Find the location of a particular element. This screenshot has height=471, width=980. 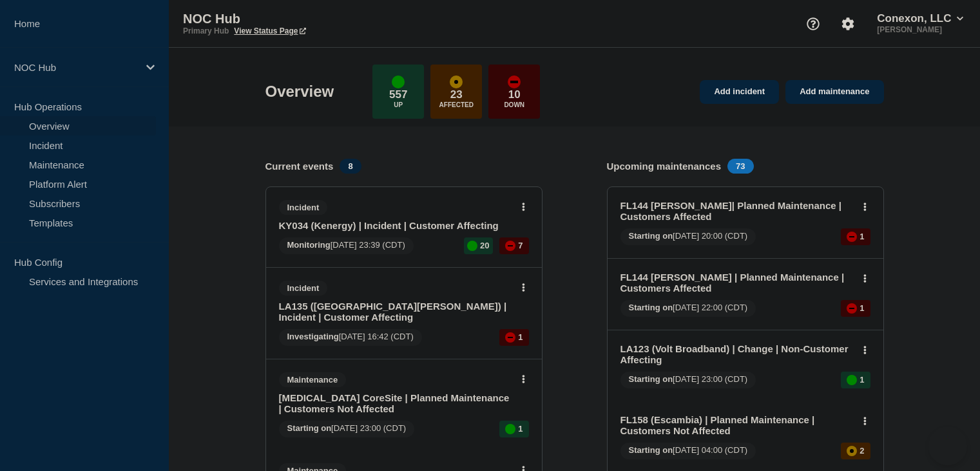

p: Primary Hub is located at coordinates (205, 31).